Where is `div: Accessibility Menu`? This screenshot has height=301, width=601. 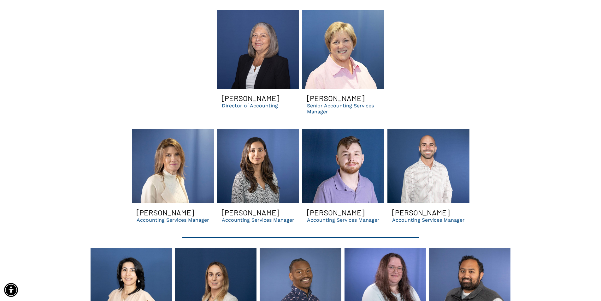
div: Accessibility Menu is located at coordinates (11, 290).